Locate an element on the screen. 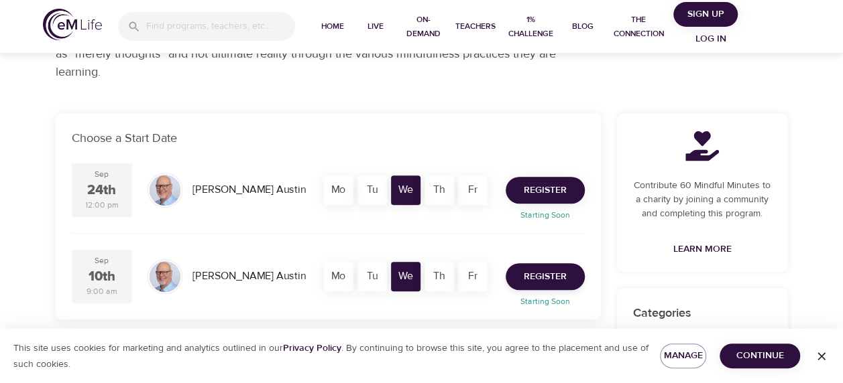 This screenshot has width=843, height=383. span: Blog is located at coordinates (582, 26).